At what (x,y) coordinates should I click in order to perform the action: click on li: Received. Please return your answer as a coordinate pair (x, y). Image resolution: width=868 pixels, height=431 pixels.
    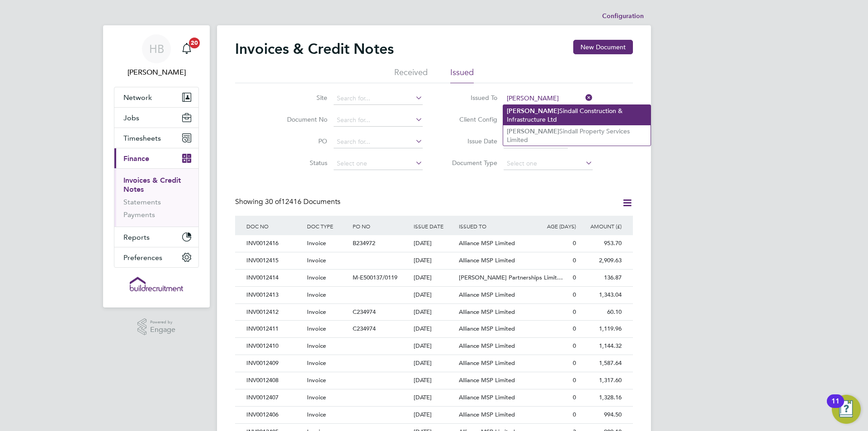
    Looking at the image, I should click on (411, 75).